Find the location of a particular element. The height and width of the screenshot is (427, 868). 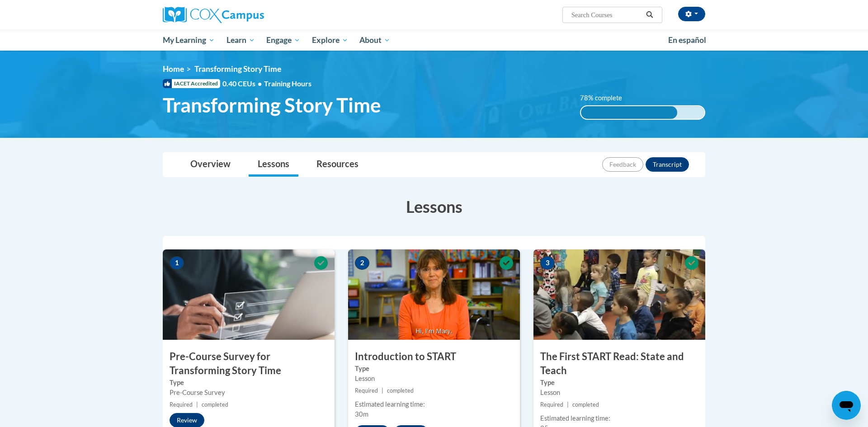

button: Search is located at coordinates (650, 15).